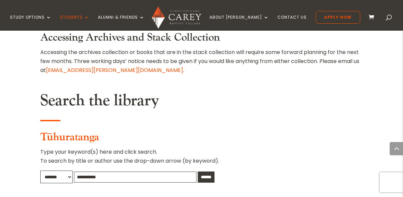 The width and height of the screenshot is (403, 197). Describe the element at coordinates (202, 102) in the screenshot. I see `h2: Search the library` at that location.